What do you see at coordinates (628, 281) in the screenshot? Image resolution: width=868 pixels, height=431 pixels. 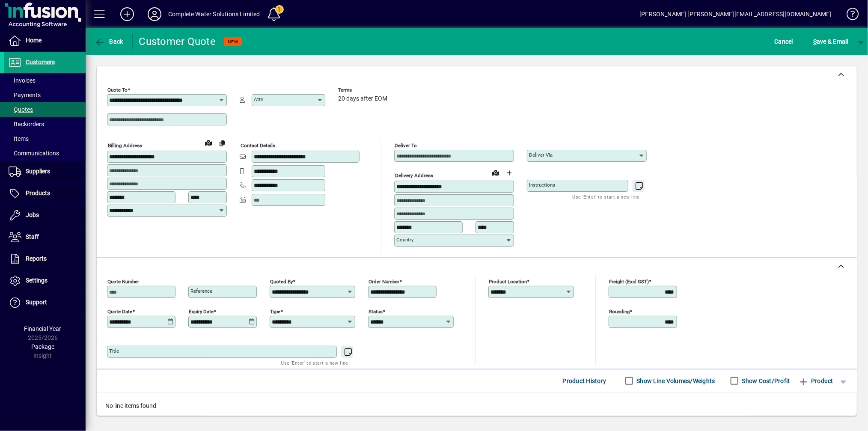 I see `mat-label: Freight (excl GST)` at bounding box center [628, 281].